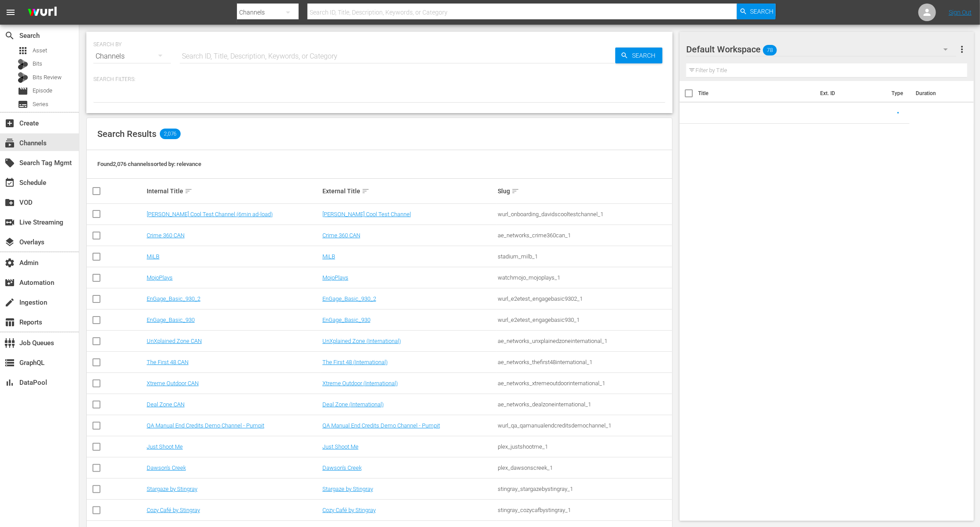 The image size is (980, 527). Describe the element at coordinates (937, 94) in the screenshot. I see `th: Duration` at that location.